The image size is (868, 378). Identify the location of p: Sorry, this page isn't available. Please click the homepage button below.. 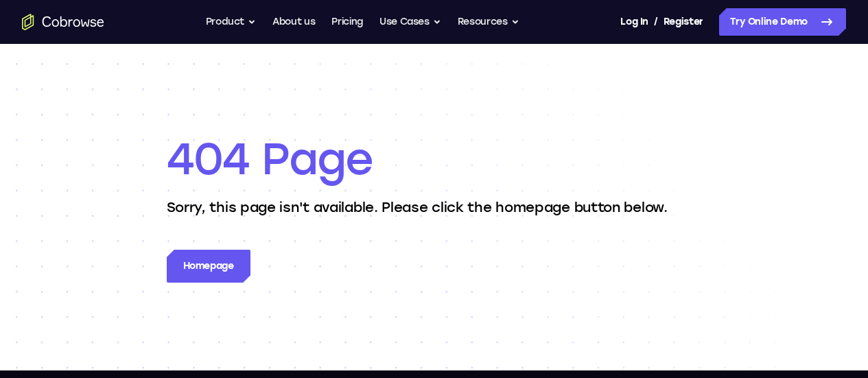
(434, 207).